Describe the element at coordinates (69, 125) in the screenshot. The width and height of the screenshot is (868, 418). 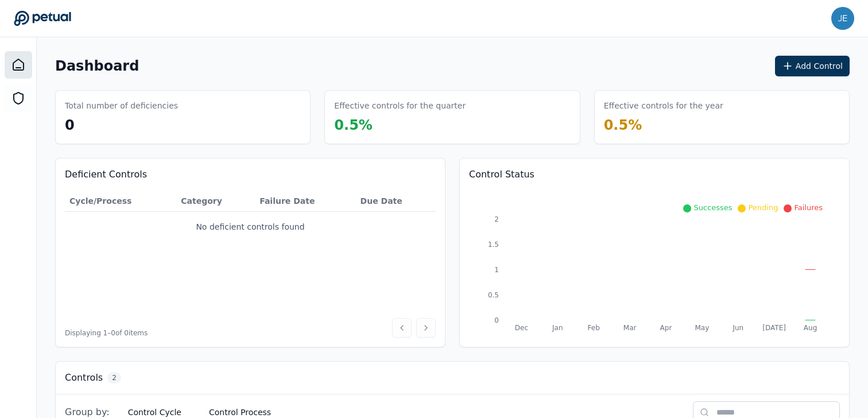
I see `span: 0` at that location.